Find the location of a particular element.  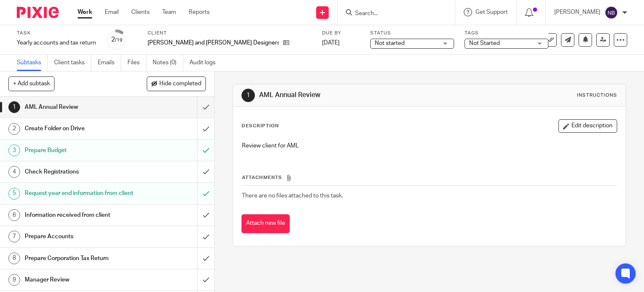

p: Description is located at coordinates (260, 126).